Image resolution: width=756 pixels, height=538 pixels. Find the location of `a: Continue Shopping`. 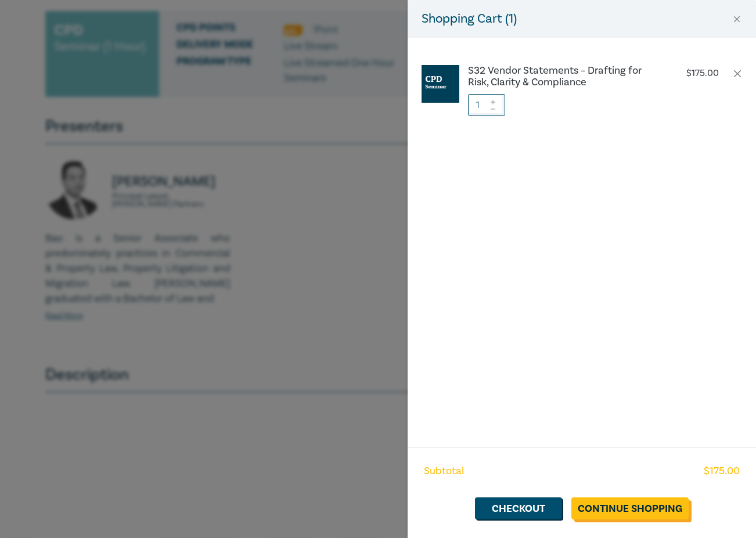

a: Continue Shopping is located at coordinates (630, 509).